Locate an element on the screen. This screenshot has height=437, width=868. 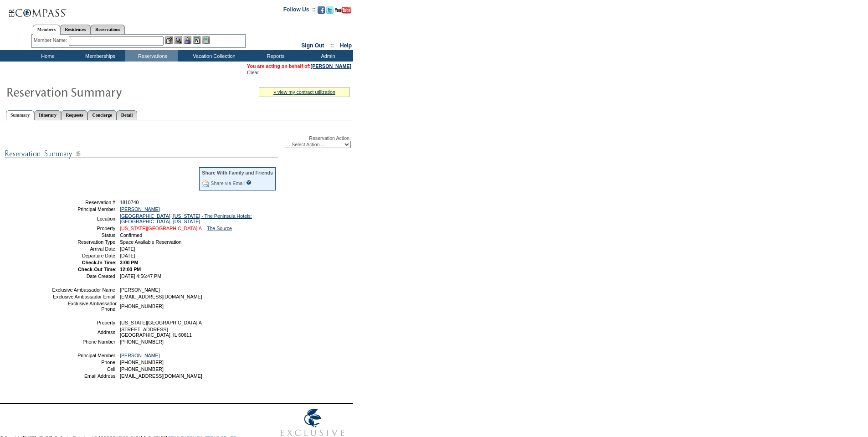
td: Departure Date: is located at coordinates (84, 255).